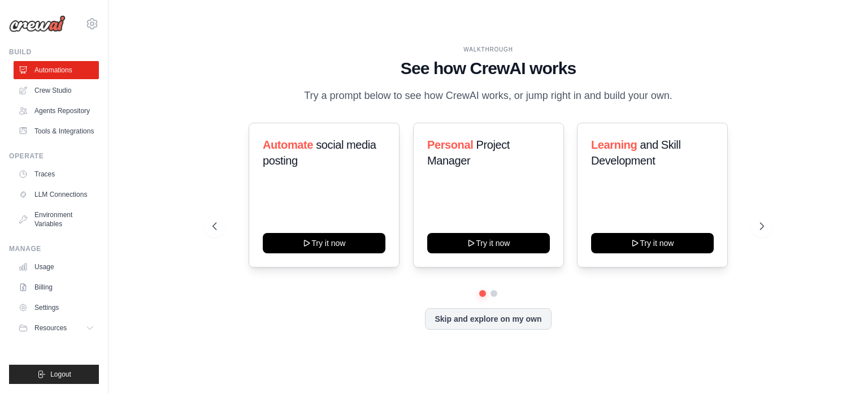 The image size is (868, 393). Describe the element at coordinates (56, 307) in the screenshot. I see `a: Settings` at that location.